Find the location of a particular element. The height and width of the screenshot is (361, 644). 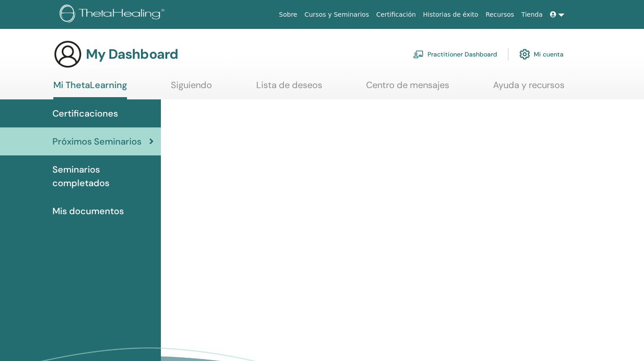

a: Cursos y Seminarios is located at coordinates (336, 14).